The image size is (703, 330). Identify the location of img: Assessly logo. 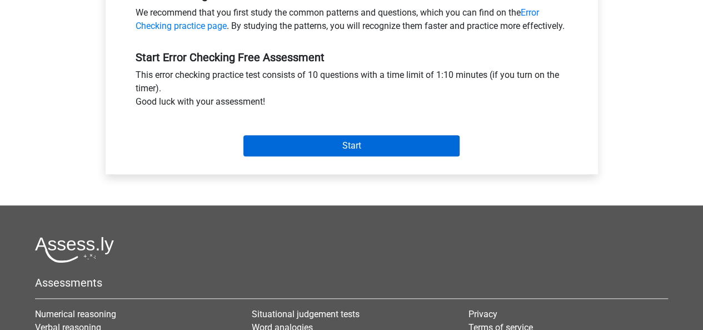
(74, 249).